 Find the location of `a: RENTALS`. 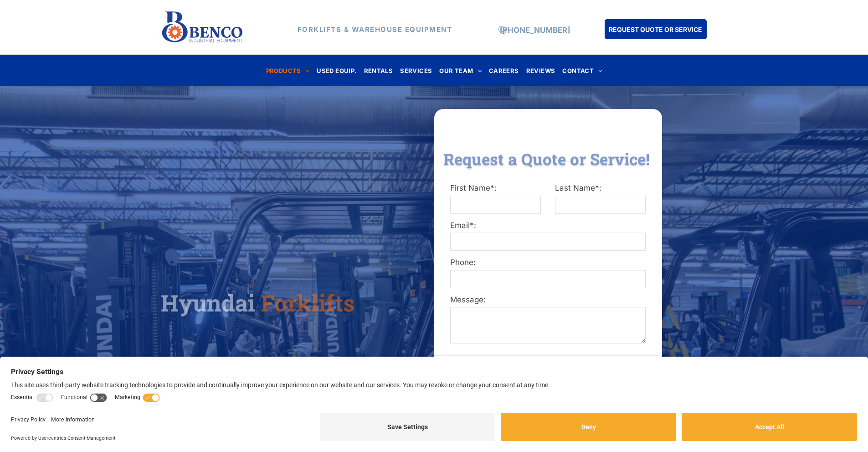

a: RENTALS is located at coordinates (379, 70).